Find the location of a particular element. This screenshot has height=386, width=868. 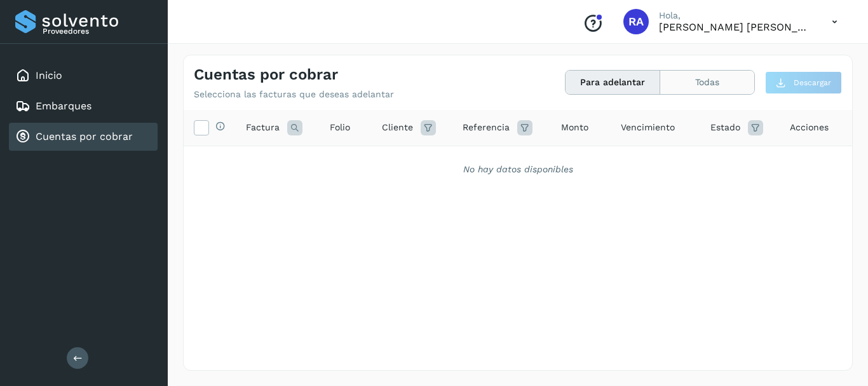

button: Descargar is located at coordinates (803, 82).